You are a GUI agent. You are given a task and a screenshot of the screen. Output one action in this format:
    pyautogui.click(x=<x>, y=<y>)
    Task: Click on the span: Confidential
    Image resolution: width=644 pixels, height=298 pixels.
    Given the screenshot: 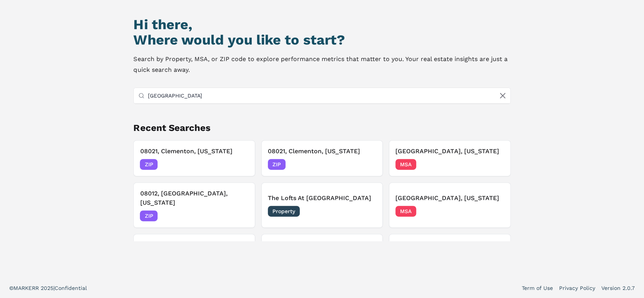 What is the action you would take?
    pyautogui.click(x=71, y=288)
    